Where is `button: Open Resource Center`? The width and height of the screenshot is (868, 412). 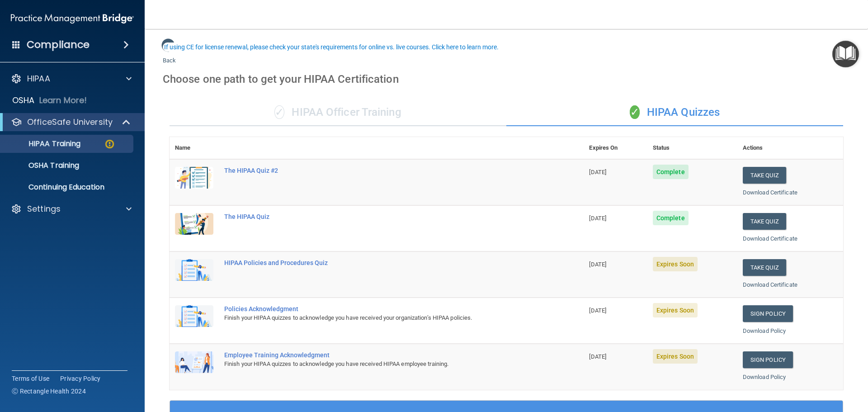
button: Open Resource Center is located at coordinates (846, 54).